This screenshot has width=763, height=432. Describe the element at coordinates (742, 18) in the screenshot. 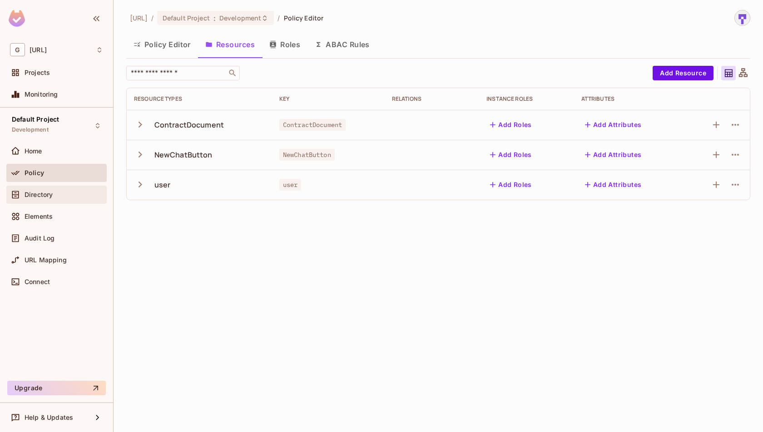

I see `img: sharmila@genworx.ai` at that location.